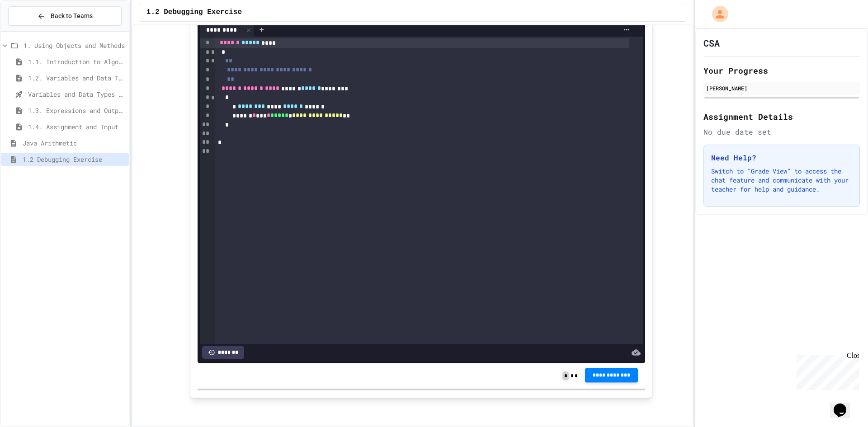 The width and height of the screenshot is (868, 427). I want to click on span: Back to Teams, so click(72, 16).